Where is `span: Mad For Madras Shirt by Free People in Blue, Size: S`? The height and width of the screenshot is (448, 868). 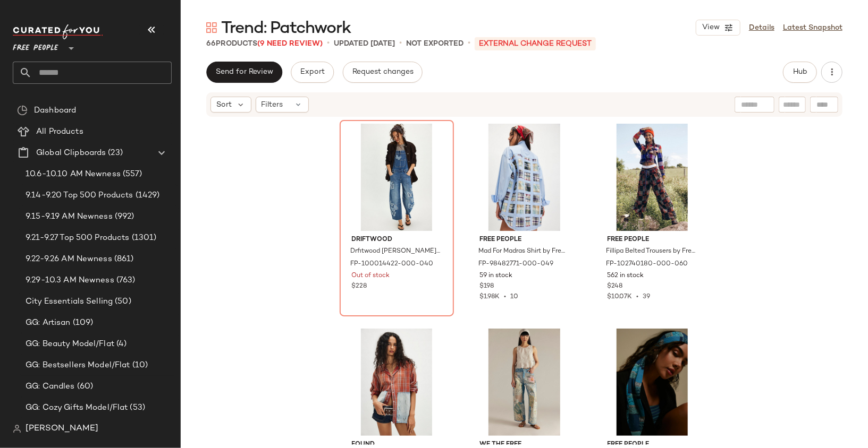
span: Mad For Madras Shirt by Free People in Blue, Size: S is located at coordinates (523, 252).